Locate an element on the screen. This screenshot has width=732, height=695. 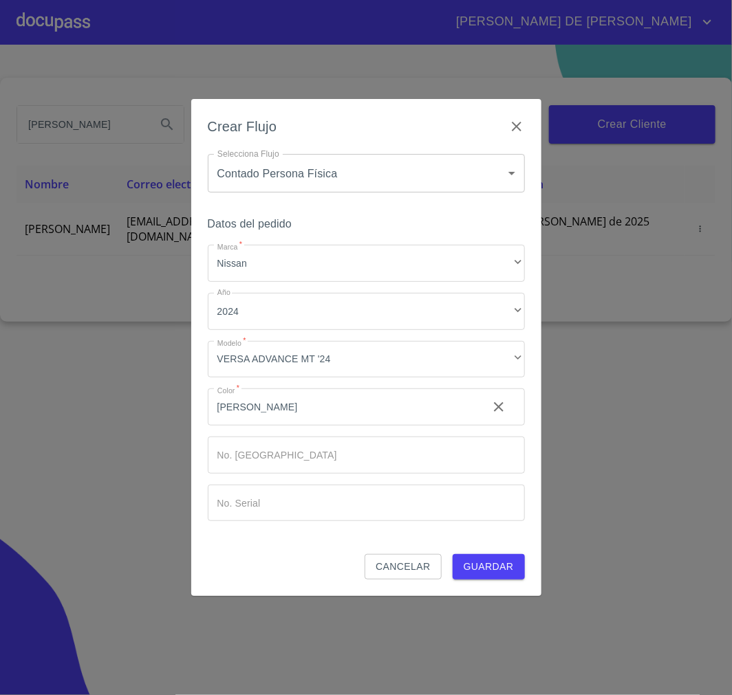
div: VERSA ADVANCE MT '24 is located at coordinates (366, 360).